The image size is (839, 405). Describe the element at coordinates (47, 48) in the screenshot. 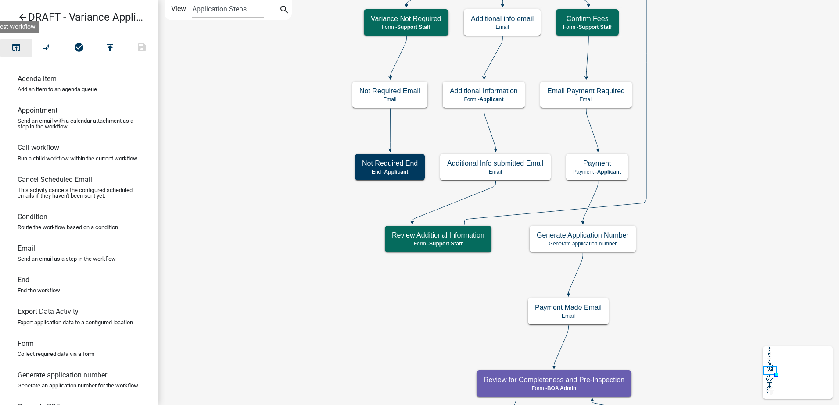

I see `button: Auto Layout` at that location.